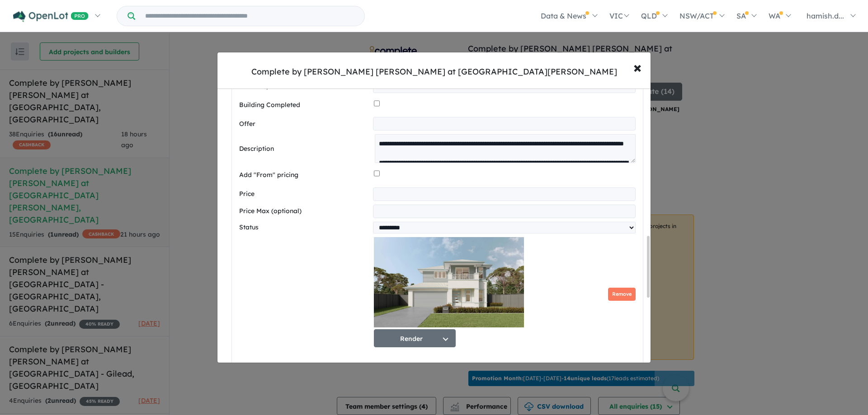 Image resolution: width=868 pixels, height=415 pixels. What do you see at coordinates (305, 175) in the screenshot?
I see `label: Add "From" pricing` at bounding box center [305, 175].